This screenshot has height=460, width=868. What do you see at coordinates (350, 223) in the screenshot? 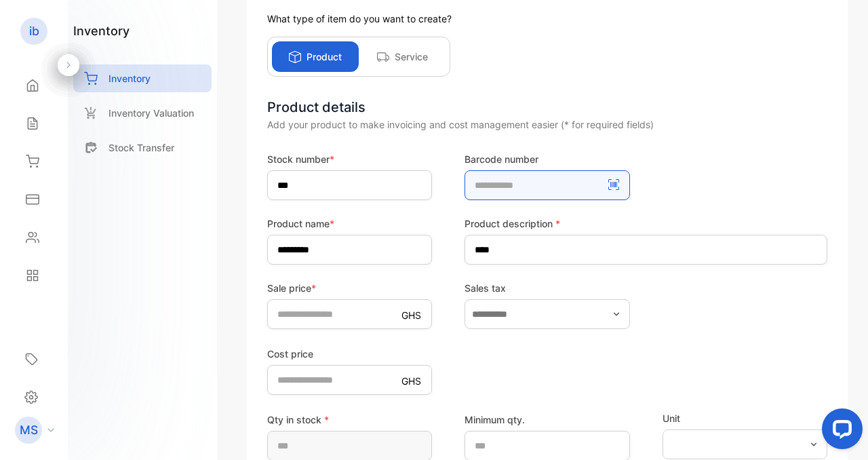
I see `label: Product name` at bounding box center [350, 223].